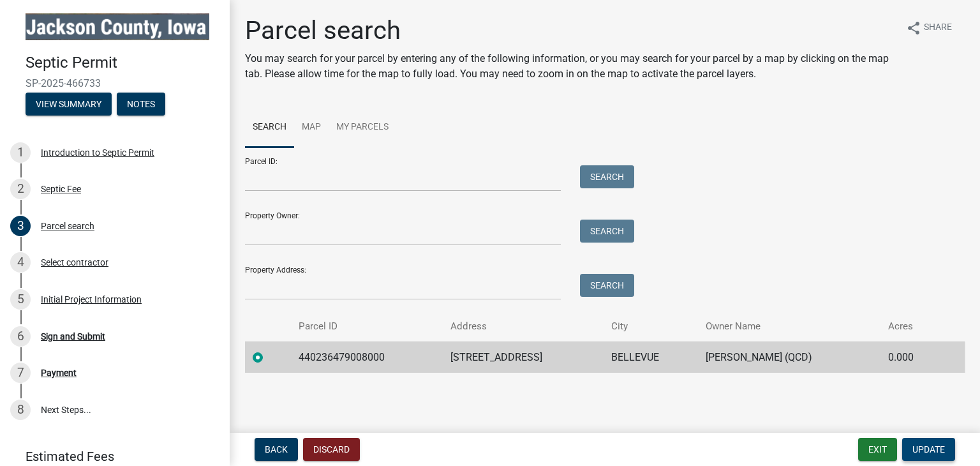 The image size is (980, 466). What do you see at coordinates (523, 326) in the screenshot?
I see `th: Address` at bounding box center [523, 326].